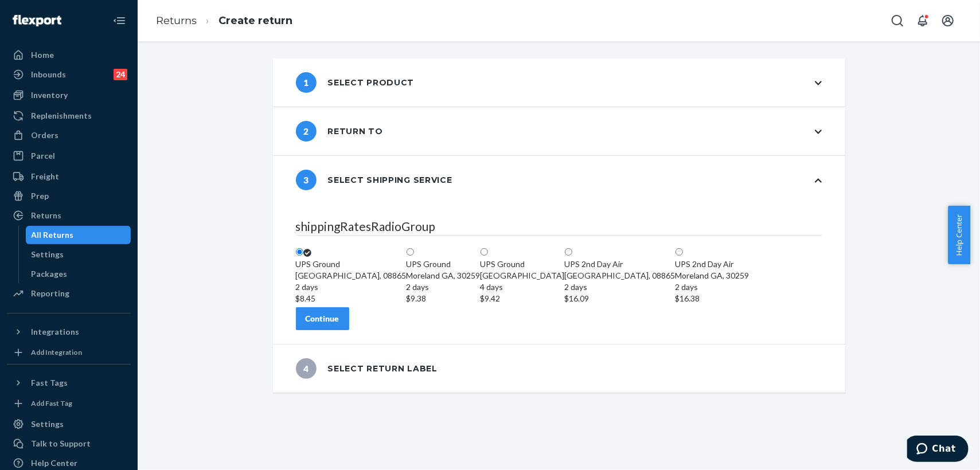 This screenshot has height=470, width=980. Describe the element at coordinates (54, 463) in the screenshot. I see `div: Help Center` at that location.